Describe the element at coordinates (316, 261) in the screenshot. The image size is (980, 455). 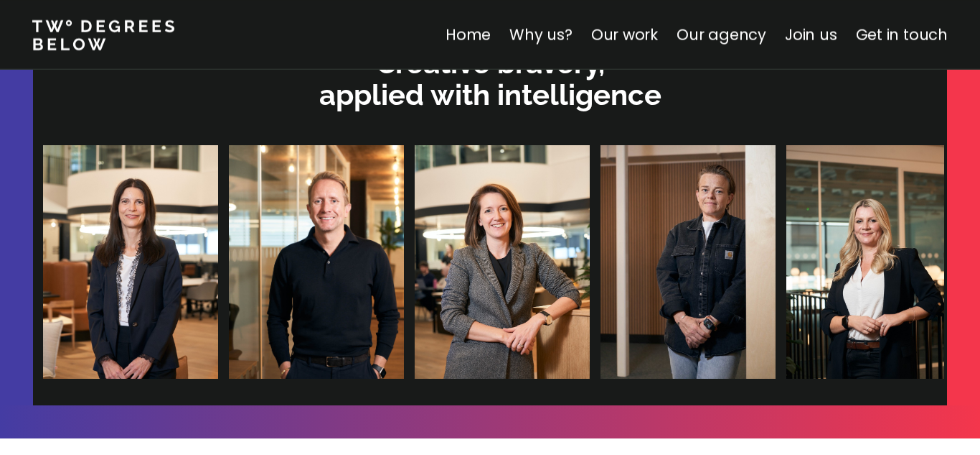
I see `img: James` at that location.